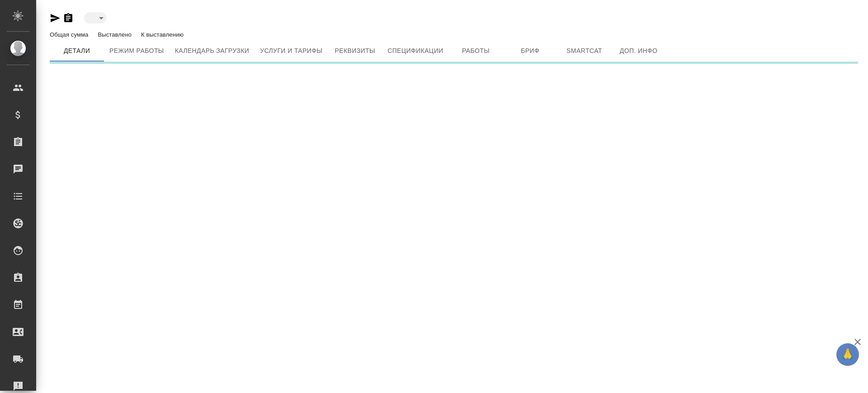 The height and width of the screenshot is (393, 868). I want to click on span: Детали, so click(77, 51).